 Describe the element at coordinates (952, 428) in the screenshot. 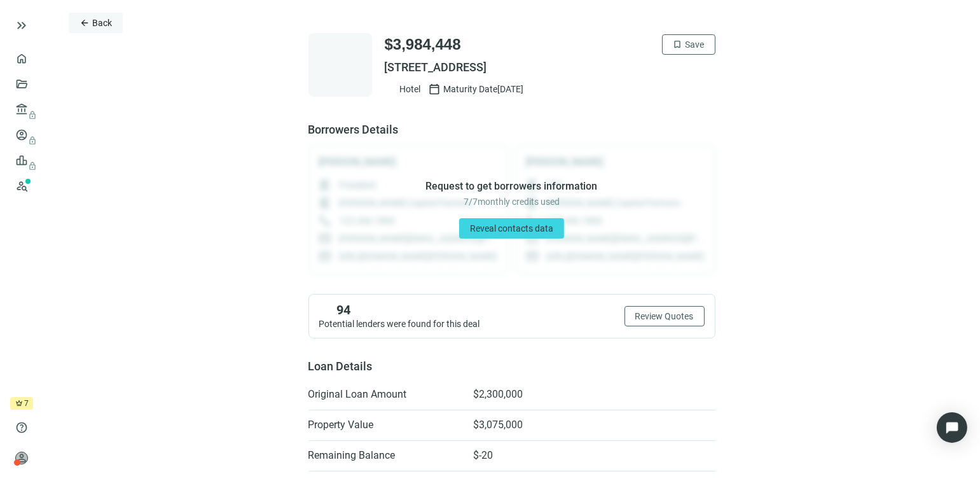

I see `div: Open Intercom Messenger` at that location.